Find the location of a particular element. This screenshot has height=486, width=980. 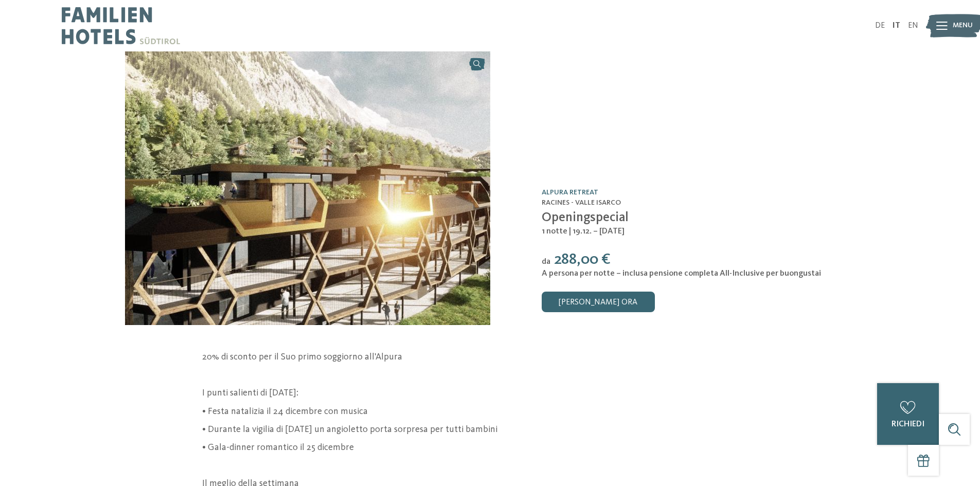

a: EN is located at coordinates (913, 26).